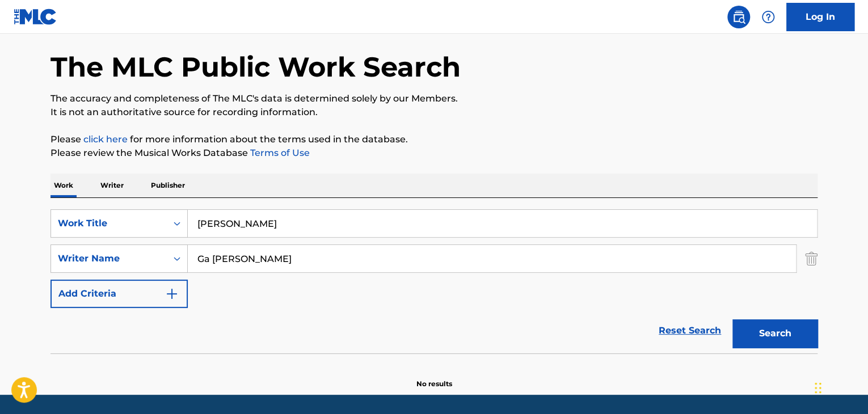 This screenshot has width=868, height=414. What do you see at coordinates (279, 152) in the screenshot?
I see `a: Terms of Use` at bounding box center [279, 152].